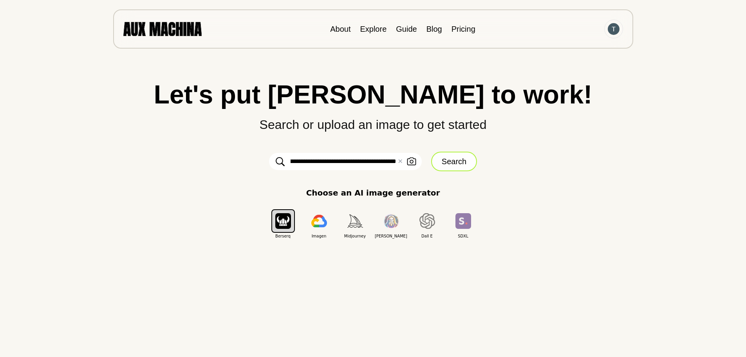  What do you see at coordinates (355, 236) in the screenshot?
I see `span: Midjourney` at bounding box center [355, 236].